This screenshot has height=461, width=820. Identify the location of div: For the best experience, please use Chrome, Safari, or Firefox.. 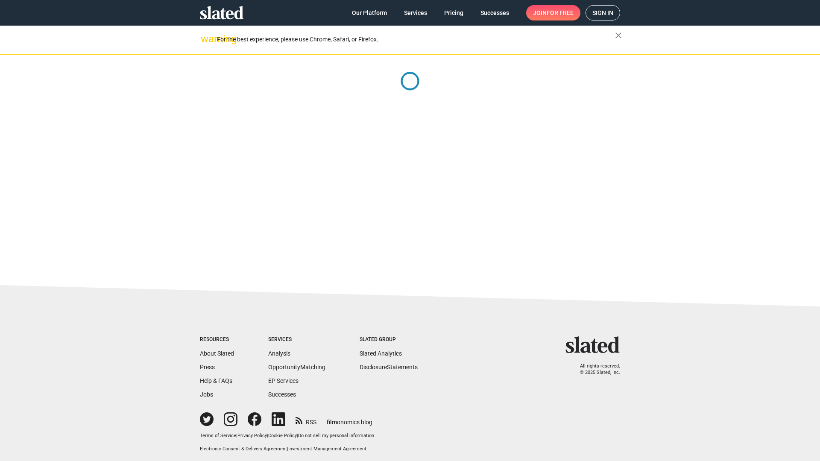
(416, 39).